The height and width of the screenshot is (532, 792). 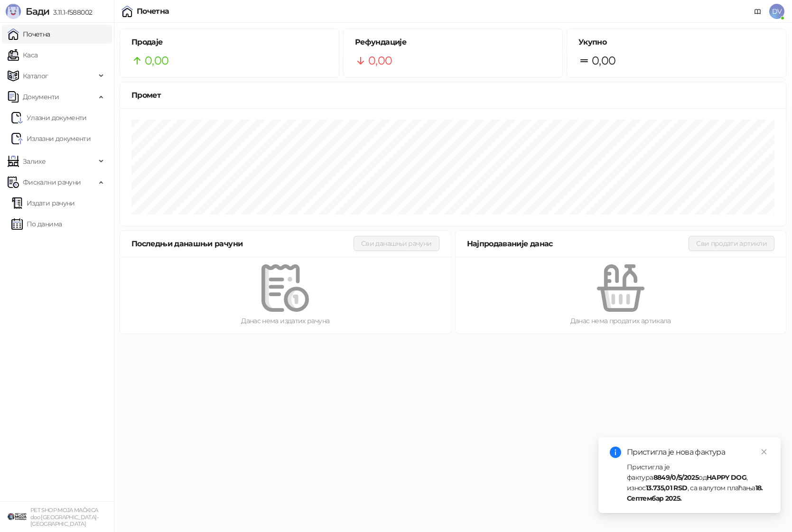 I want to click on strong: HAPPY DOG, so click(x=727, y=477).